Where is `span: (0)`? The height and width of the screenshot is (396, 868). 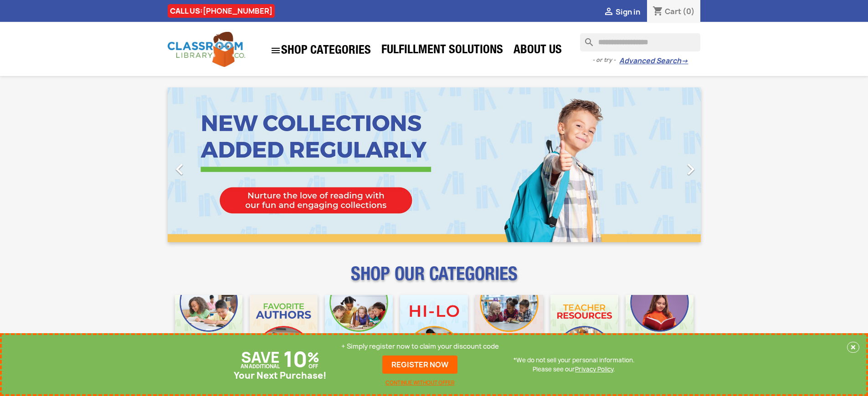 span: (0) is located at coordinates (688, 12).